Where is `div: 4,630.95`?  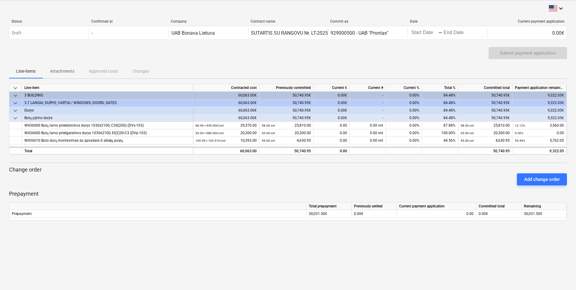 div: 4,630.95 is located at coordinates (485, 140).